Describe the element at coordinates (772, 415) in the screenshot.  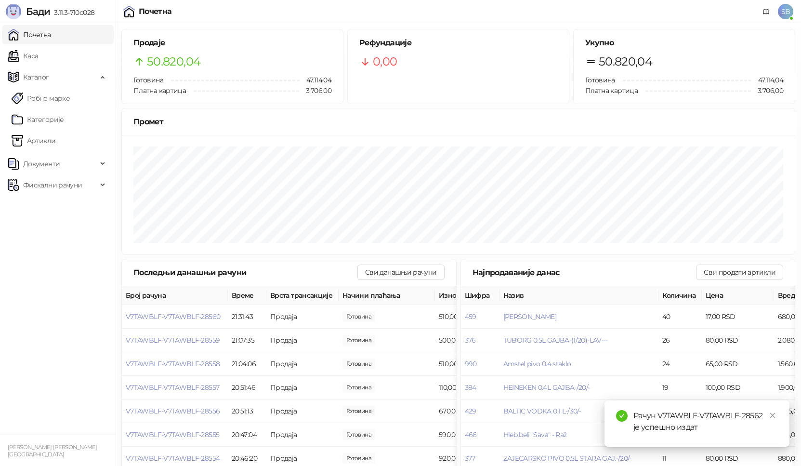
I see `span: close` at that location.